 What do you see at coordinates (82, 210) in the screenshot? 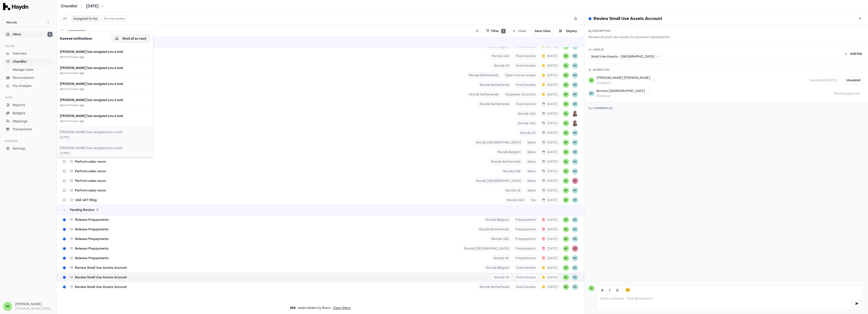
I see `span: Pending Review` at bounding box center [82, 210].